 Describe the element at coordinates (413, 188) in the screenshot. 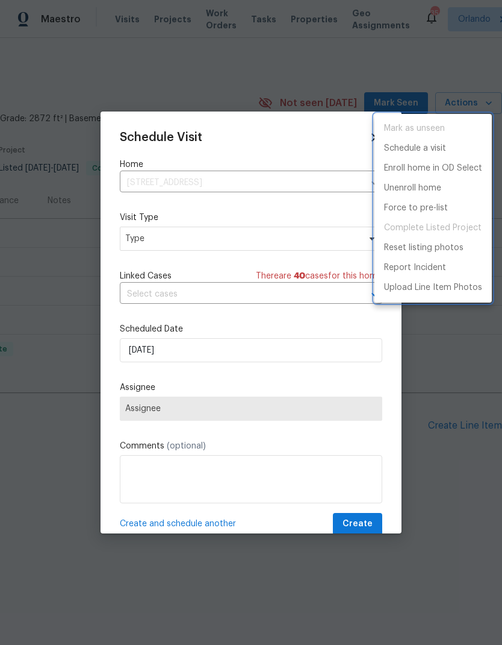

I see `p: Unenroll home` at that location.